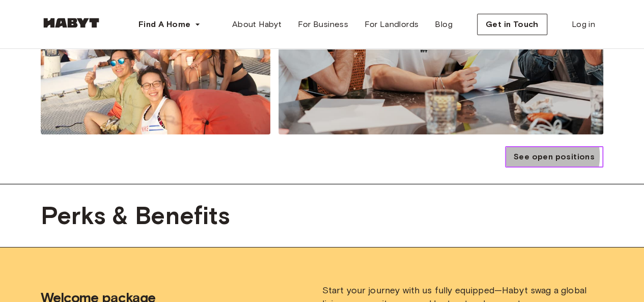  What do you see at coordinates (584, 25) in the screenshot?
I see `a: Log in` at bounding box center [584, 25].